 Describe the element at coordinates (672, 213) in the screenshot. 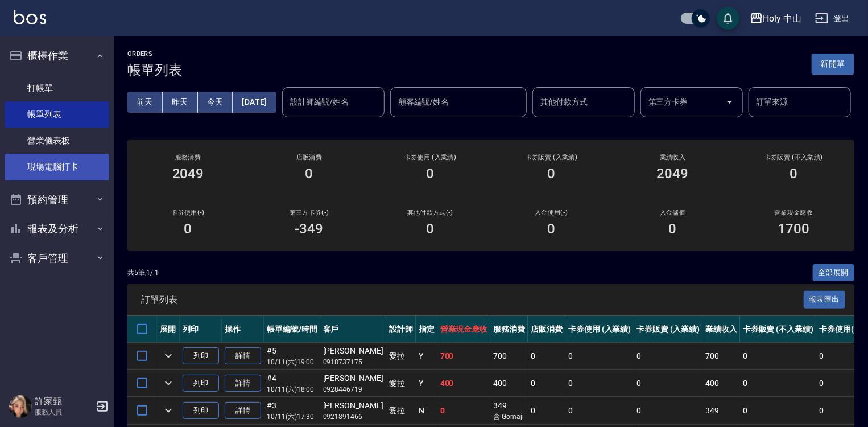

I see `h2: 入金儲值` at that location.